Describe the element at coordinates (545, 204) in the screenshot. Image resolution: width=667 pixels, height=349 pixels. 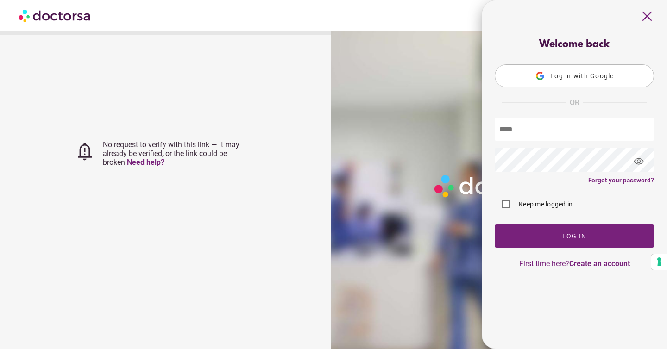
I see `label: Keep me logged in` at that location.